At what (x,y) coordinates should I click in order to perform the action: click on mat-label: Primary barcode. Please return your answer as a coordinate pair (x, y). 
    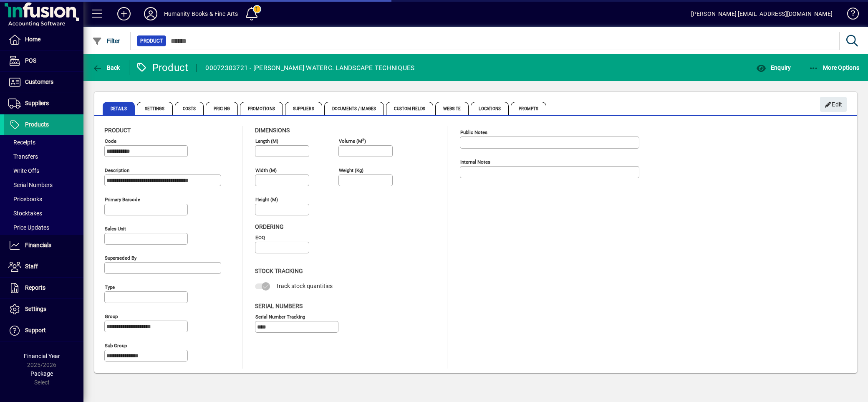
    Looking at the image, I should click on (122, 200).